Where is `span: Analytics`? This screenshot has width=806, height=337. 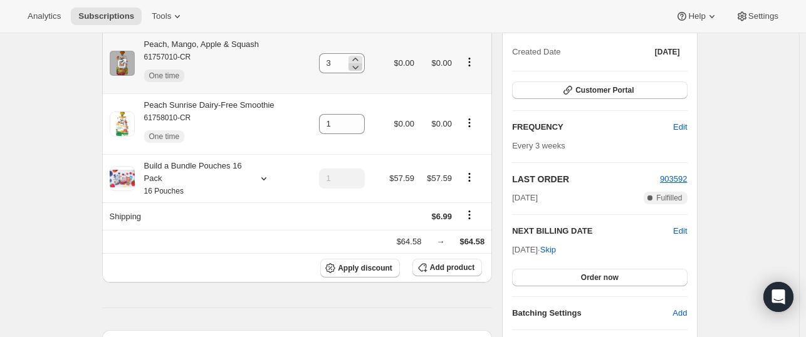 span: Analytics is located at coordinates (44, 16).